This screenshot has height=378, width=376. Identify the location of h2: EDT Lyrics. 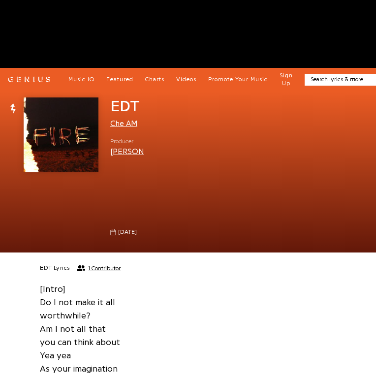
(55, 268).